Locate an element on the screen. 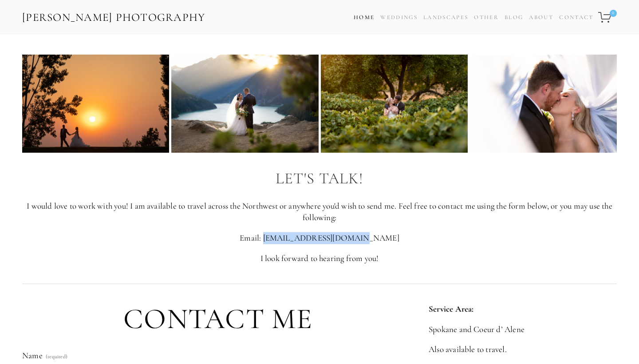 The height and width of the screenshot is (364, 639). img: ©ZachNichols (July 22, 2021 [20.06.30]) - ZAC_6522.jpg is located at coordinates (96, 103).